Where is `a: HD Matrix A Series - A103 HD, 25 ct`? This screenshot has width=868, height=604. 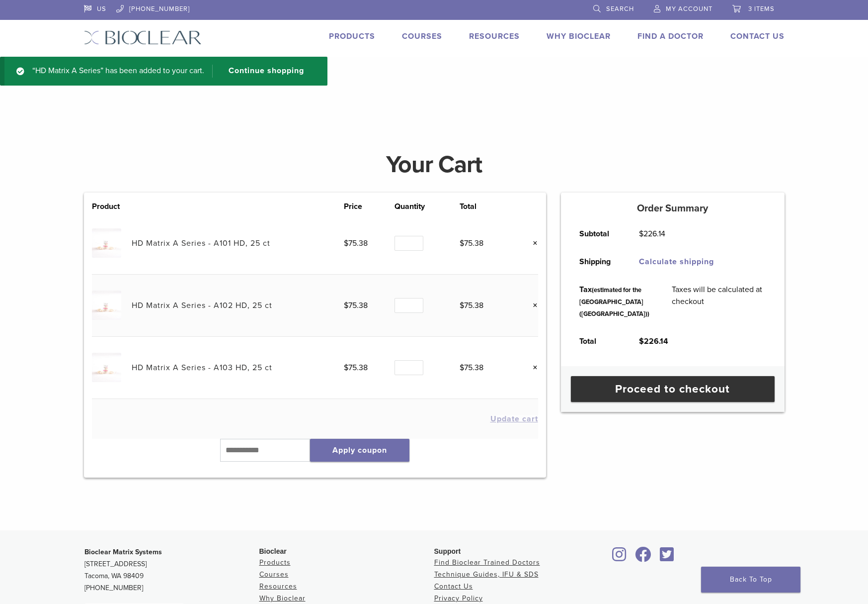
a: HD Matrix A Series - A103 HD, 25 ct is located at coordinates (202, 368).